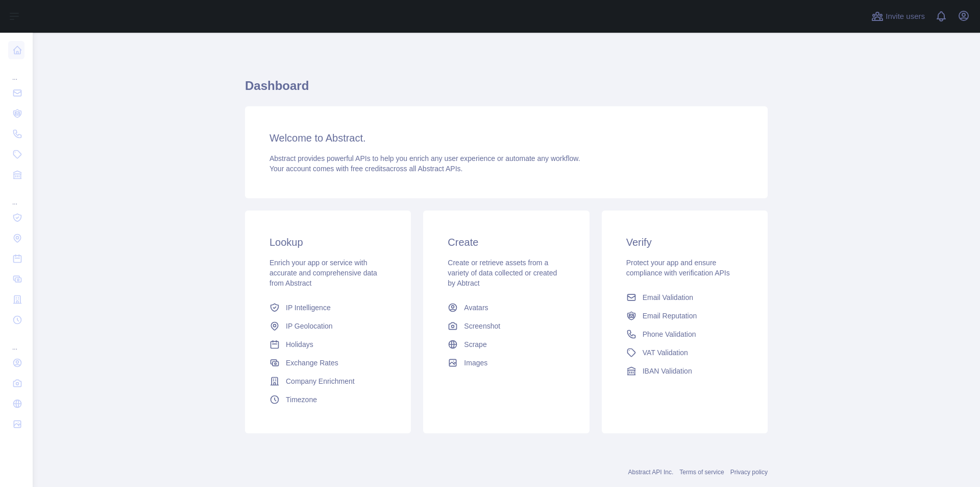 This screenshot has width=980, height=487. Describe the element at coordinates (668, 298) in the screenshot. I see `span: Email Validation` at that location.